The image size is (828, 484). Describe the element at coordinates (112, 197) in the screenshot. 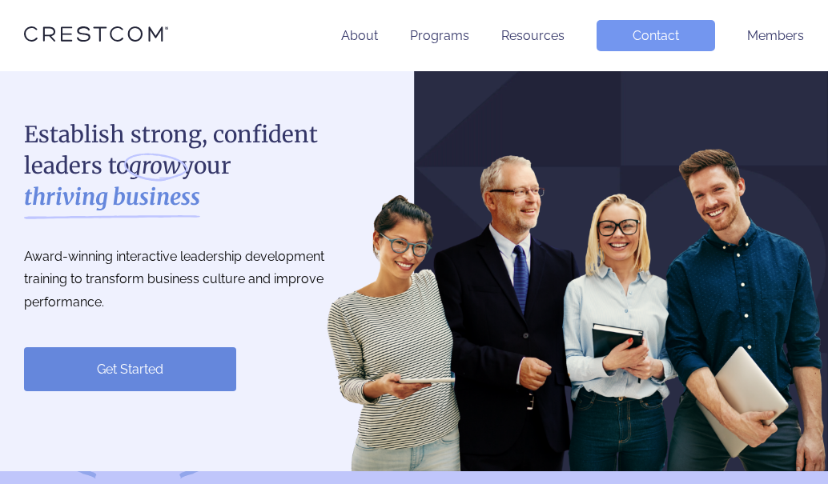

I see `strong: thriving business` at that location.